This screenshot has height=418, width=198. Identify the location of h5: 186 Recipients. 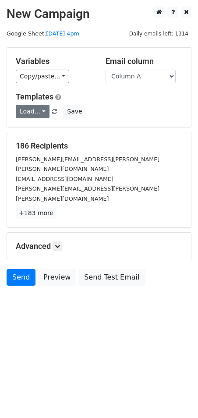
(99, 146).